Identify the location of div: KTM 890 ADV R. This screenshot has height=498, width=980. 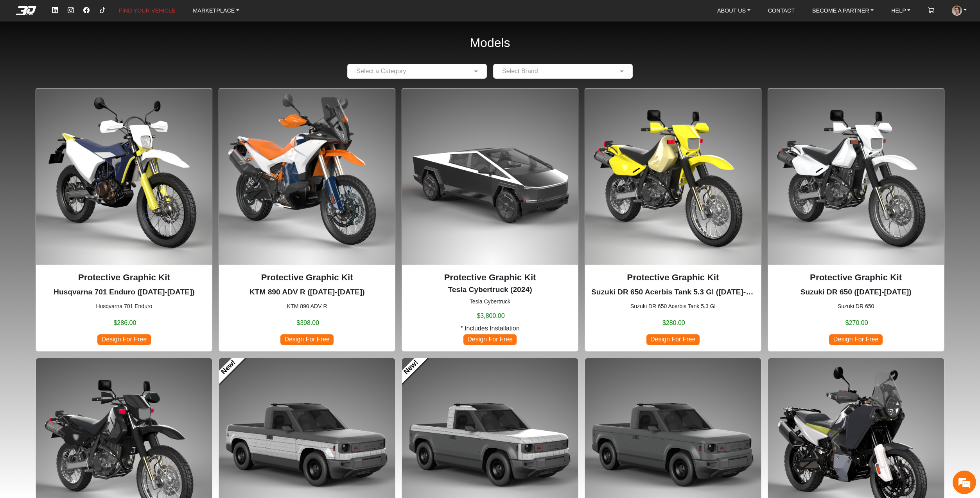
(307, 220).